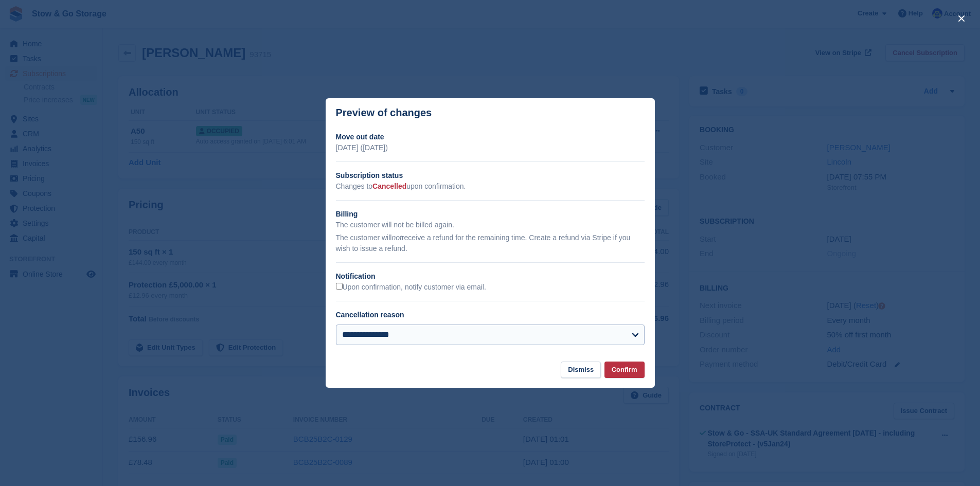 The width and height of the screenshot is (980, 486). What do you see at coordinates (384, 112) in the screenshot?
I see `p: Preview of changes` at bounding box center [384, 112].